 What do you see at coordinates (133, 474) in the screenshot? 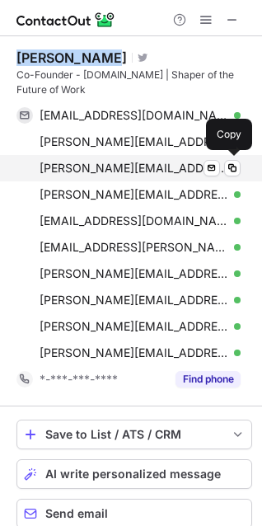
I see `span: AI write personalized message` at bounding box center [133, 474].